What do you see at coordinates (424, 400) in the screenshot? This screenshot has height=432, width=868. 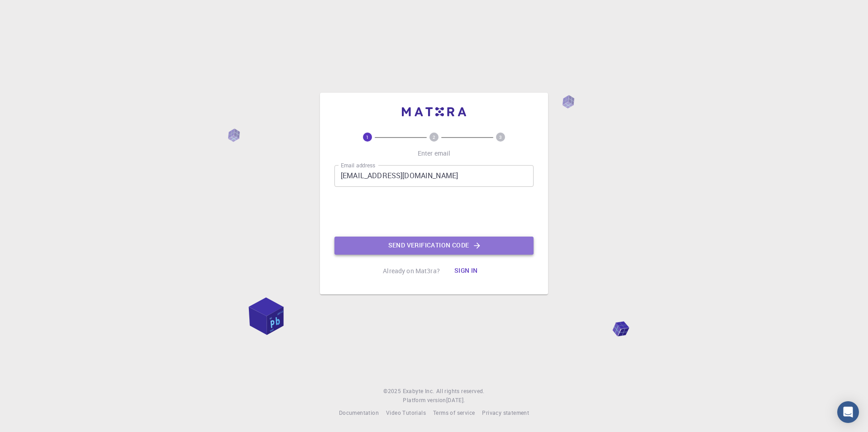 I see `span: Platform version` at bounding box center [424, 400].